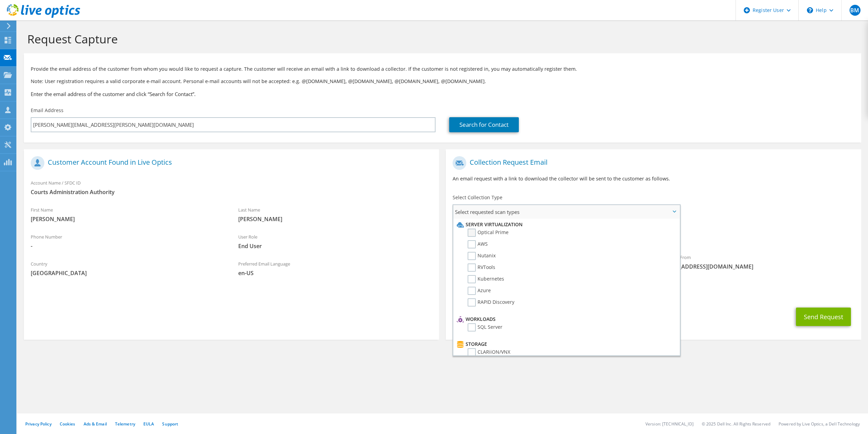  I want to click on span: End User, so click(335, 246).